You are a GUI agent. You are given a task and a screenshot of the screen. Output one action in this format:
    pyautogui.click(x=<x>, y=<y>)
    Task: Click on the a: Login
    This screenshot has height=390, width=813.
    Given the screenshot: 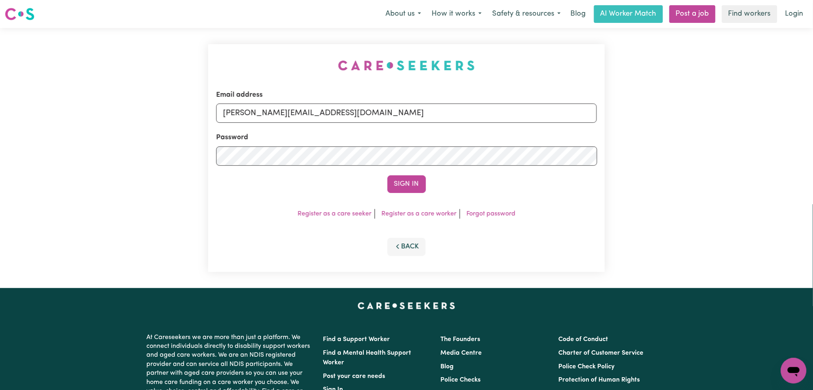 What is the action you would take?
    pyautogui.click(x=794, y=14)
    